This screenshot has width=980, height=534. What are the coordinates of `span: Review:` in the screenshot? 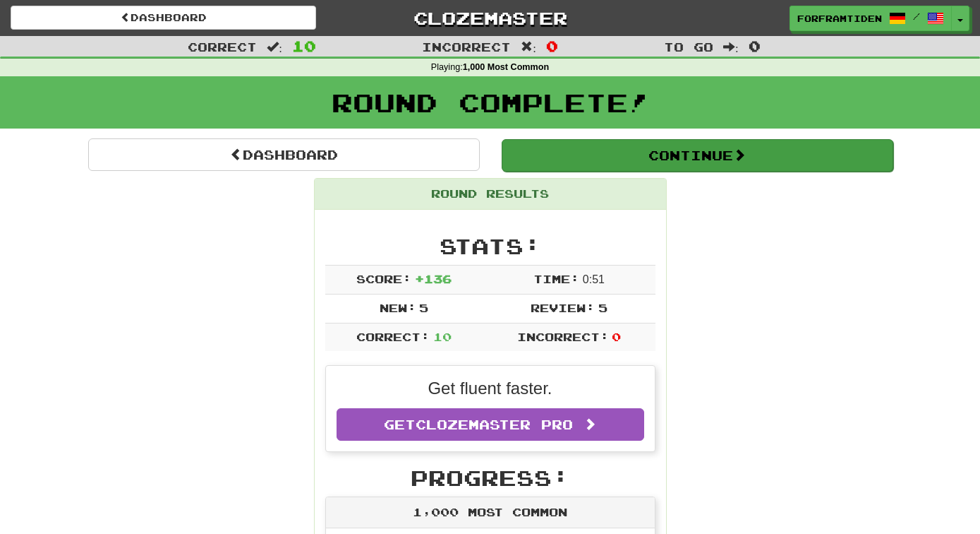 It's located at (563, 307).